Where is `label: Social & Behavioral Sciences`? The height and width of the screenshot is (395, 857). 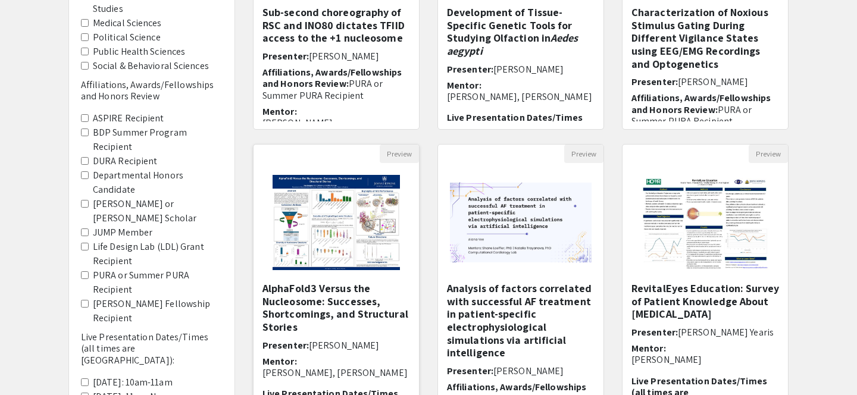
label: Social & Behavioral Sciences is located at coordinates (151, 66).